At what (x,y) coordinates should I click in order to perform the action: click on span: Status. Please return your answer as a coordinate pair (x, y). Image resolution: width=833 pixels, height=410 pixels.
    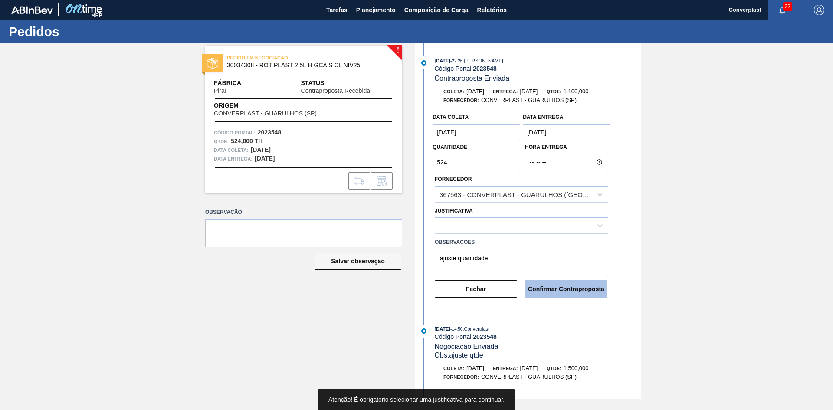
    Looking at the image, I should click on (347, 83).